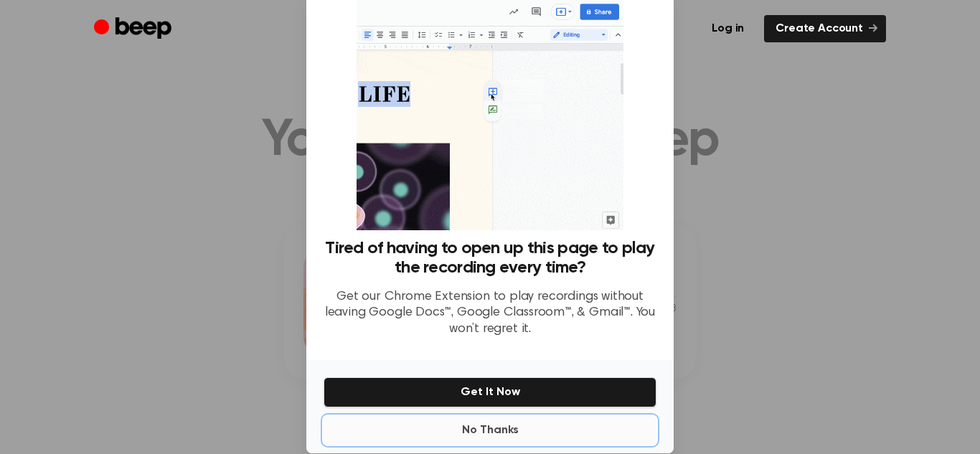 The height and width of the screenshot is (454, 980). What do you see at coordinates (490, 392) in the screenshot?
I see `button: Get It Now` at bounding box center [490, 392].